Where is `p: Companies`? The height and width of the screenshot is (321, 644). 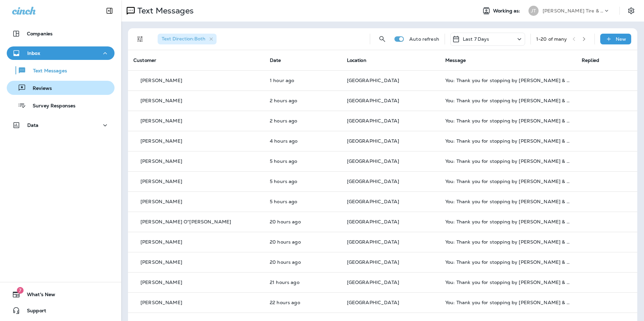
p: Companies is located at coordinates (40, 34).